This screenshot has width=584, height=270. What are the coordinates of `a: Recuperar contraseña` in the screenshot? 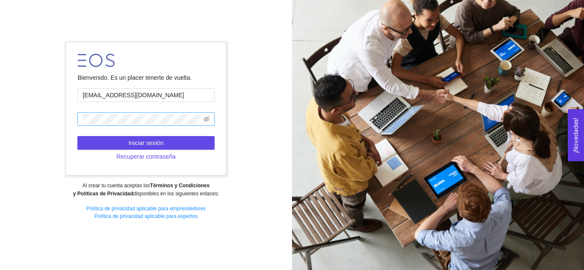 It's located at (146, 157).